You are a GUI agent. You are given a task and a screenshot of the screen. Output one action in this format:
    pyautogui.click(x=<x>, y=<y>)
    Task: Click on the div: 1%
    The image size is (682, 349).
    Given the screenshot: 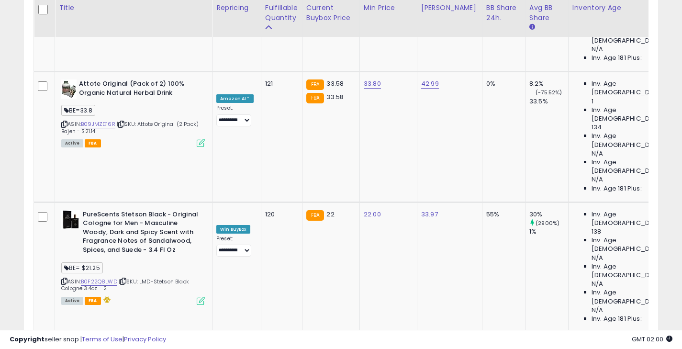 What is the action you would take?
    pyautogui.click(x=549, y=232)
    